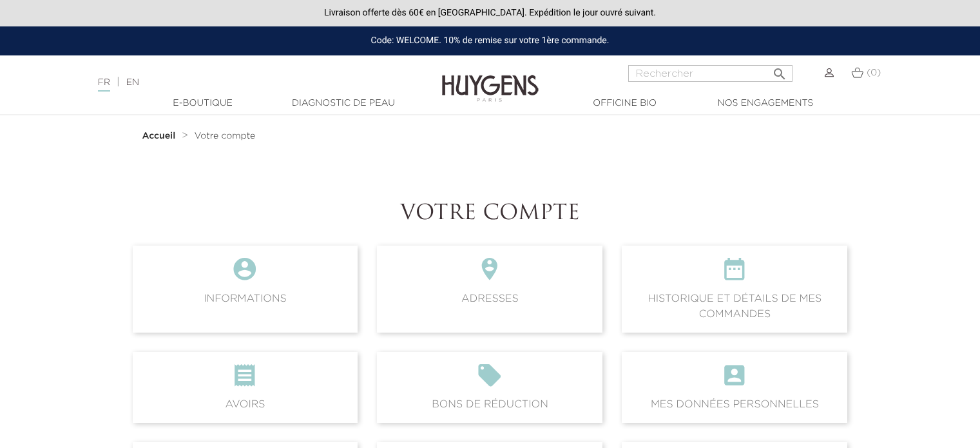 The width and height of the screenshot is (980, 448). What do you see at coordinates (735, 380) in the screenshot?
I see `i: account_box` at bounding box center [735, 380].